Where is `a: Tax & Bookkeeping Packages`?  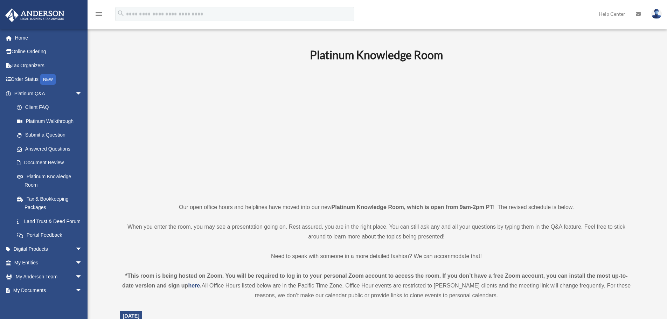 a: Tax & Bookkeeping Packages is located at coordinates (51, 203).